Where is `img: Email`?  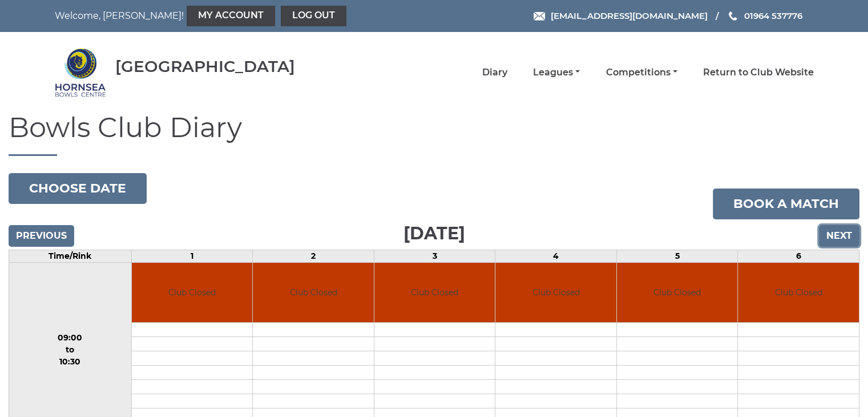
img: Email is located at coordinates (539, 16).